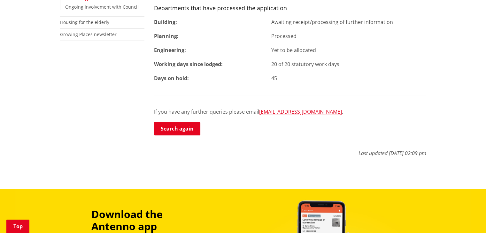 The width and height of the screenshot is (486, 233). I want to click on strong: Days on hold:, so click(171, 78).